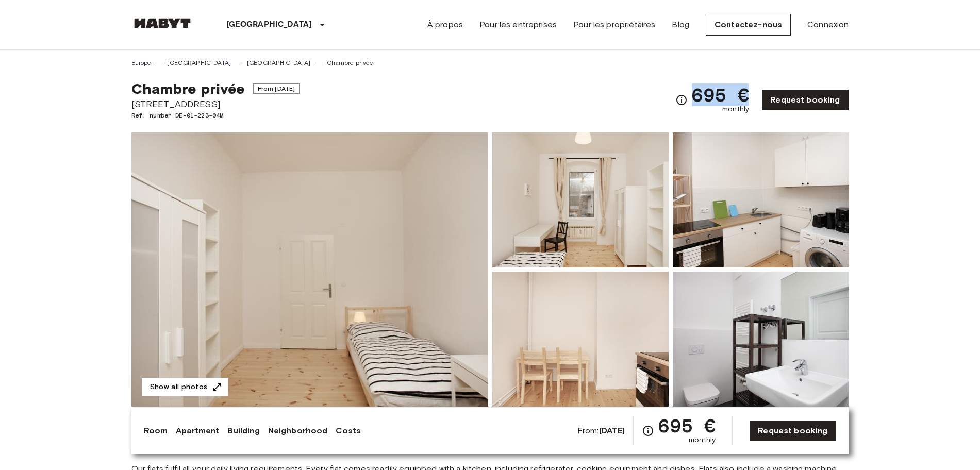 This screenshot has height=470, width=980. I want to click on a: Room, so click(155, 431).